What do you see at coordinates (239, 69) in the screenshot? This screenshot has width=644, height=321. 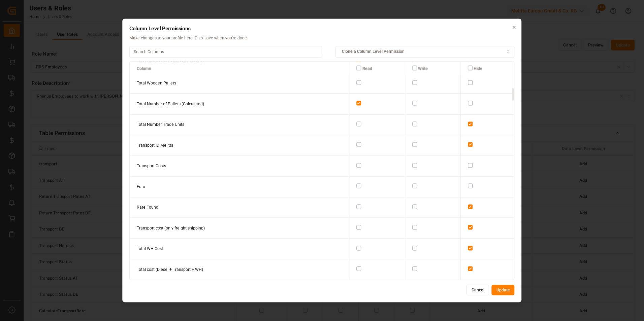 I see `th: Column` at bounding box center [239, 69].